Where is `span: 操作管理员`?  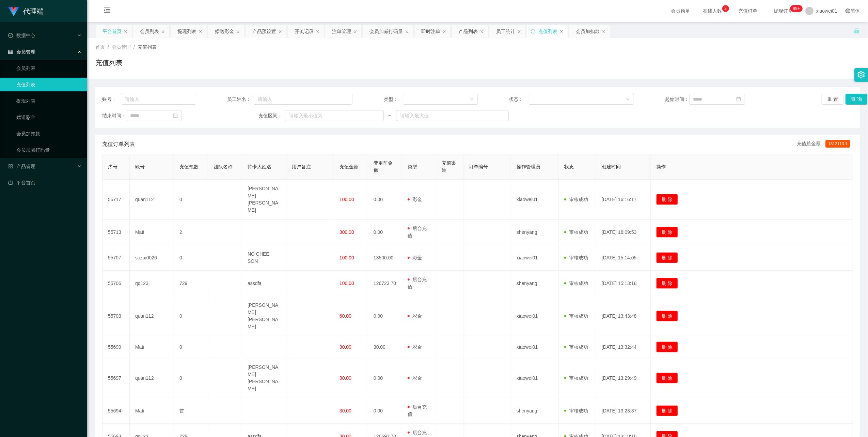 span: 操作管理员 is located at coordinates (529, 167).